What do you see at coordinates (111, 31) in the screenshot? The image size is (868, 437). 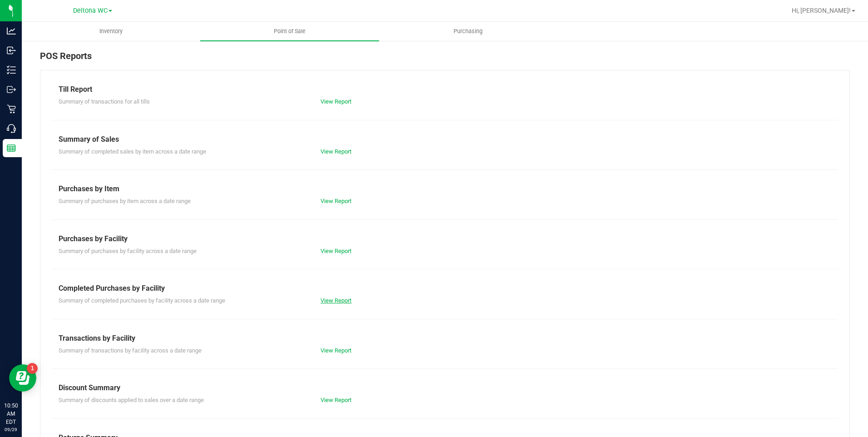 I see `span: Inventory` at bounding box center [111, 31].